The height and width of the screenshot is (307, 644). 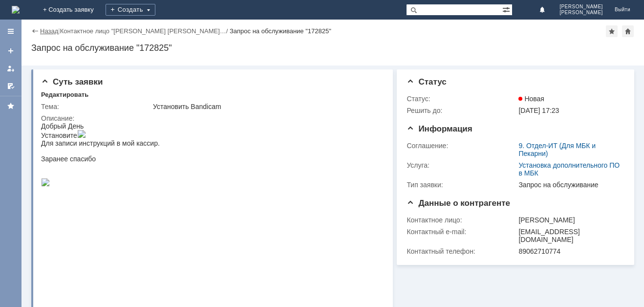 I want to click on img: logo, so click(x=16, y=9).